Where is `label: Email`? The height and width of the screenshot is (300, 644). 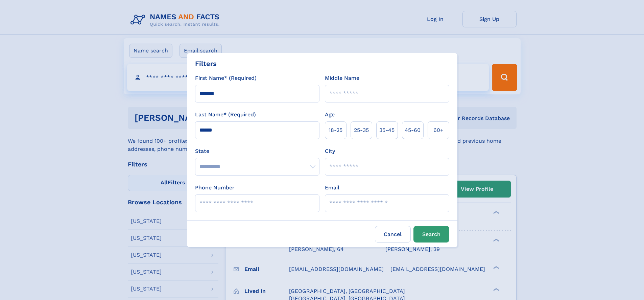
label: Email is located at coordinates (332, 188).